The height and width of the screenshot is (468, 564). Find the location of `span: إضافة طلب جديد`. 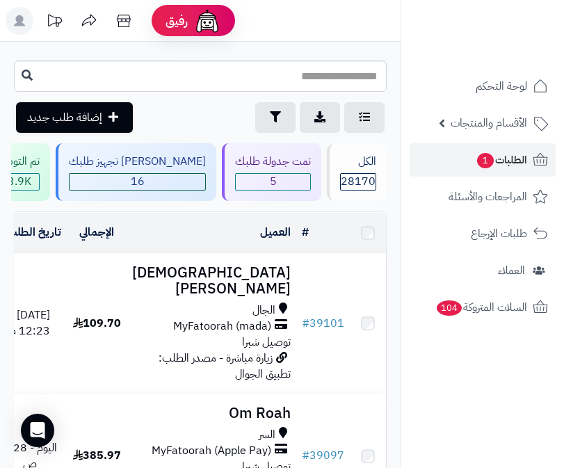

span: إضافة طلب جديد is located at coordinates (65, 118).